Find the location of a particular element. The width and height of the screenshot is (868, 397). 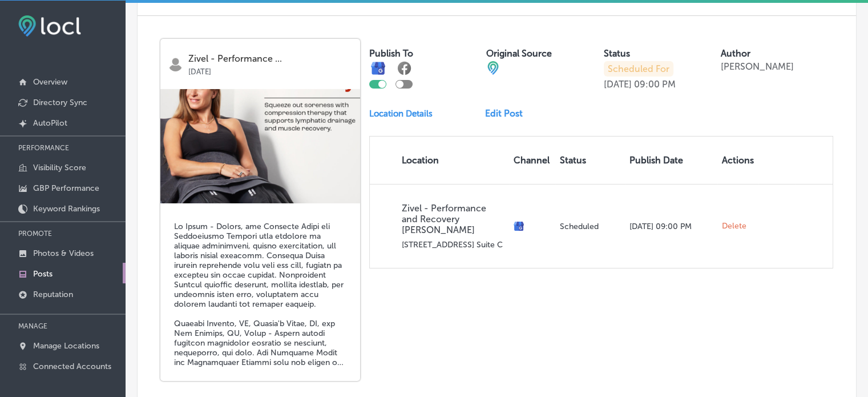

p: Connected Accounts is located at coordinates (72, 366).